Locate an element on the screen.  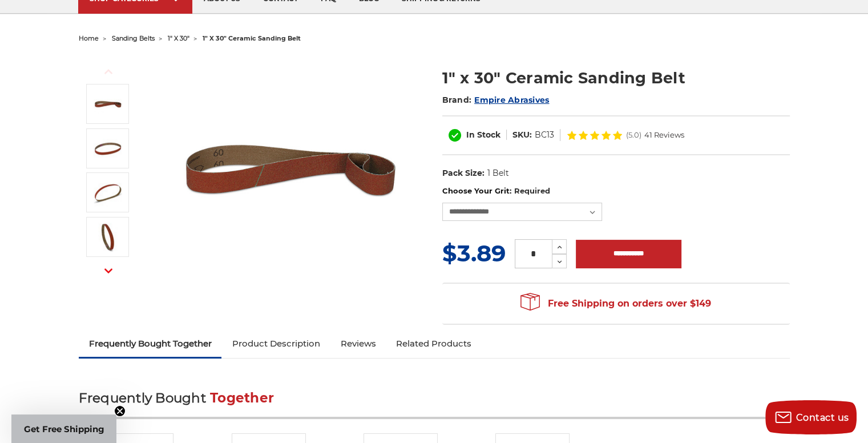
span: $3.89 is located at coordinates (474, 253).